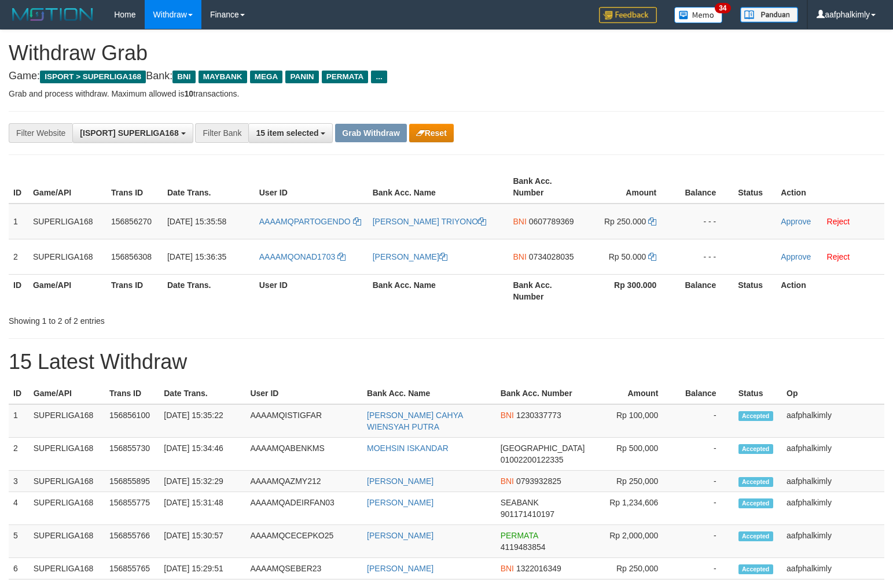 This screenshot has width=893, height=580. I want to click on span: Copy 1322016349 to clipboard, so click(539, 569).